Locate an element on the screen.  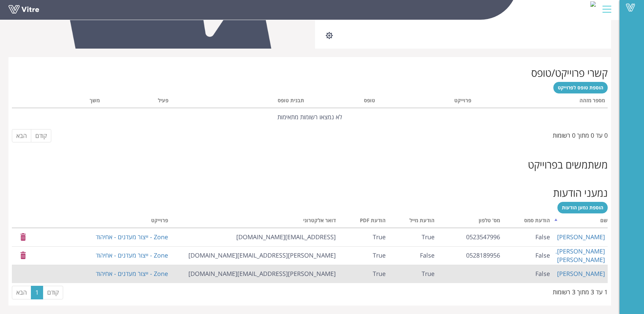
a: הוספת טופס לפרוייקט is located at coordinates (580, 88).